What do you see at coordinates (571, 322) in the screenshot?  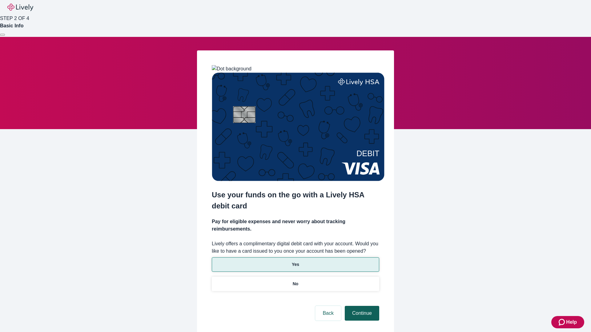 I see `span: Help` at bounding box center [571, 322].